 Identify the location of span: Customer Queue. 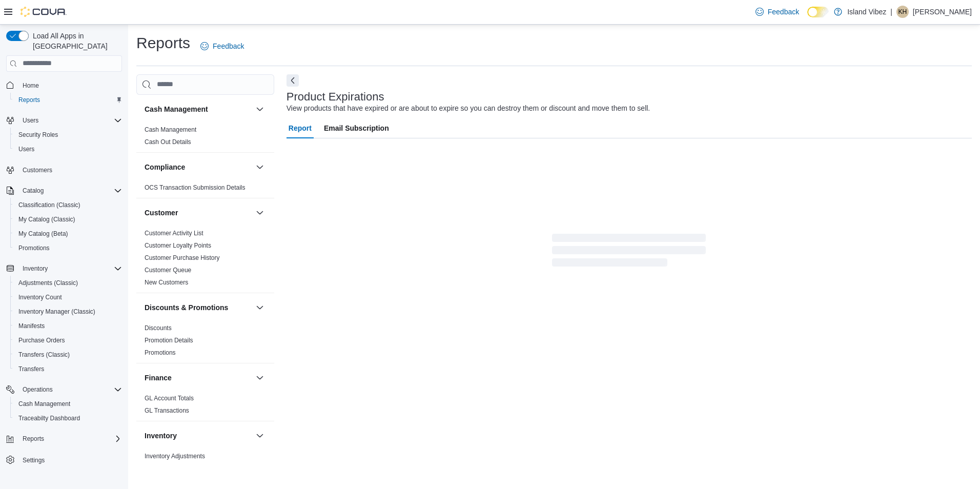
(168, 271).